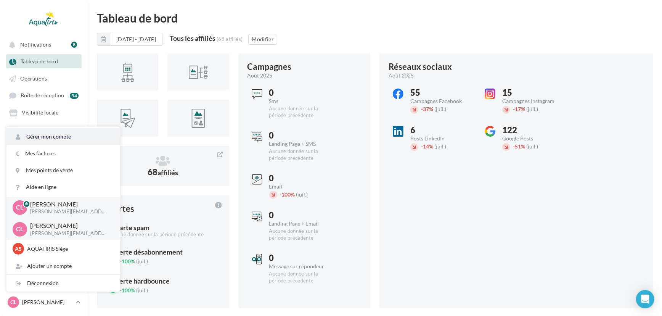 This screenshot has width=662, height=316. Describe the element at coordinates (74, 96) in the screenshot. I see `div: 54` at that location.